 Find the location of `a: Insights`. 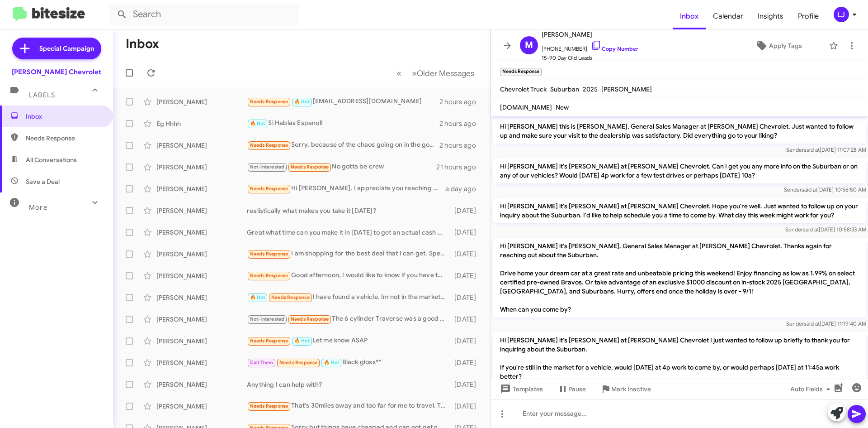

a: Insights is located at coordinates (771, 16).